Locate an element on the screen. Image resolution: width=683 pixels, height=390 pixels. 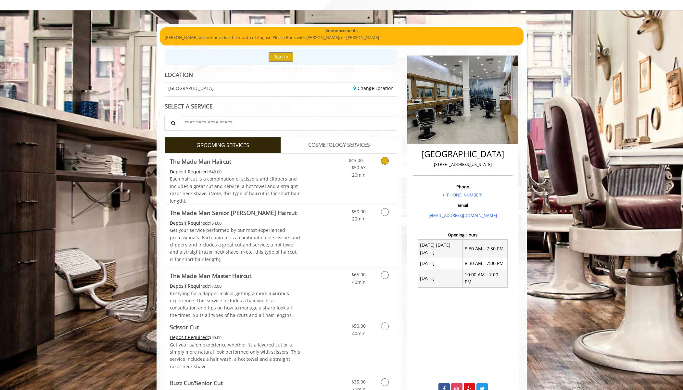
b: Announcements is located at coordinates (341, 31).